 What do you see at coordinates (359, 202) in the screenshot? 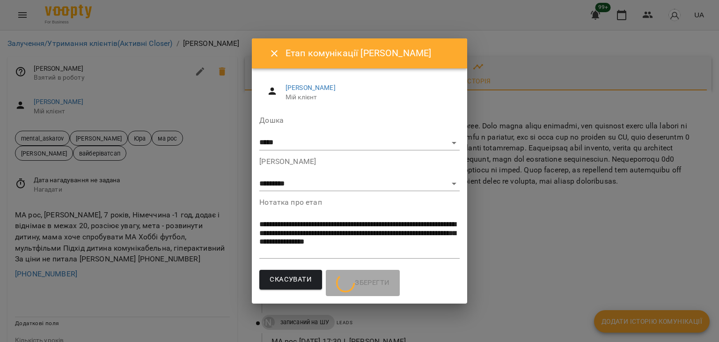
I see `label: Нотатка про етап` at bounding box center [359, 202].